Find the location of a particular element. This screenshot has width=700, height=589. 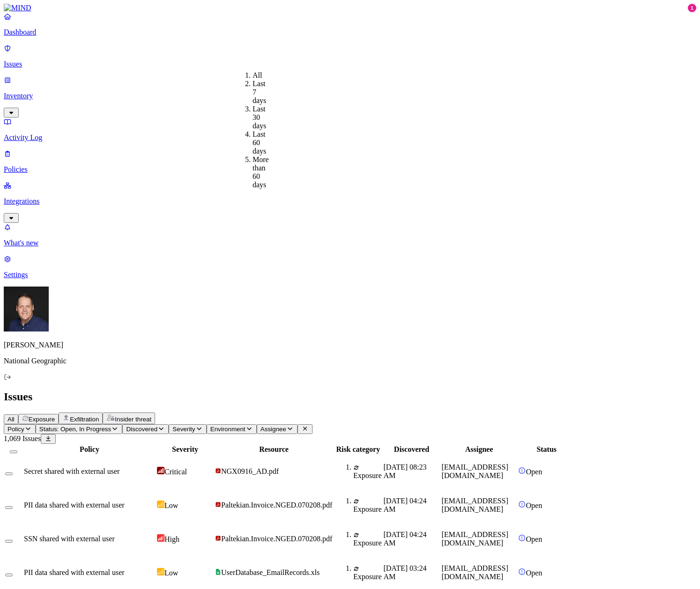

a: MIND is located at coordinates (350, 8).